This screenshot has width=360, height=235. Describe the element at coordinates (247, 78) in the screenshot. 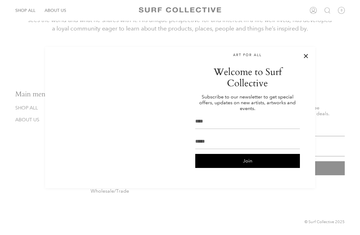

I see `h2: Welcome to Surf Collective` at that location.